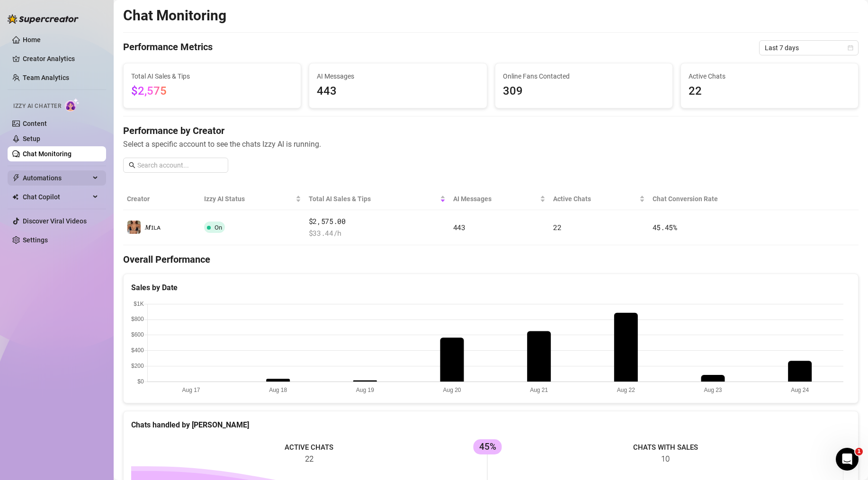 The width and height of the screenshot is (868, 480). I want to click on span: On, so click(219, 227).